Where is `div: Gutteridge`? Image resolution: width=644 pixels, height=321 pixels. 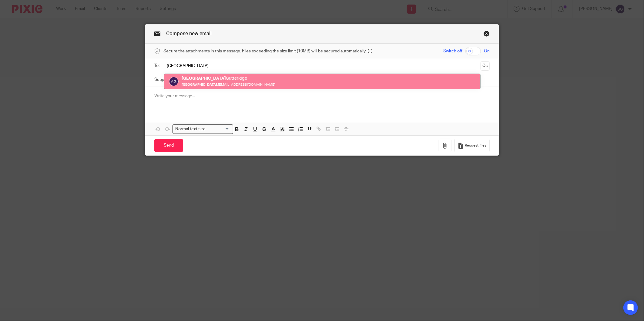
div: Gutteridge is located at coordinates (228, 78).